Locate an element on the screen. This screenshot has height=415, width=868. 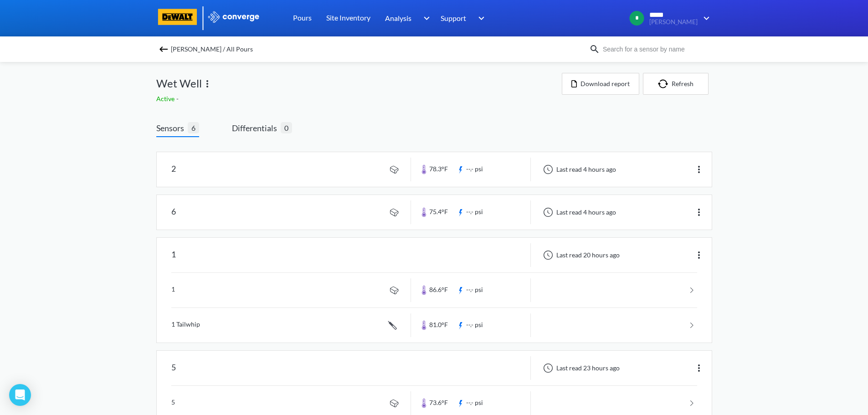
span: 6 is located at coordinates (193, 127).